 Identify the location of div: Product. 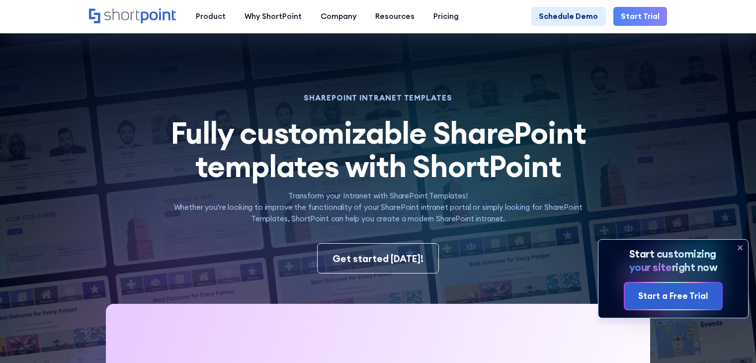
(211, 16).